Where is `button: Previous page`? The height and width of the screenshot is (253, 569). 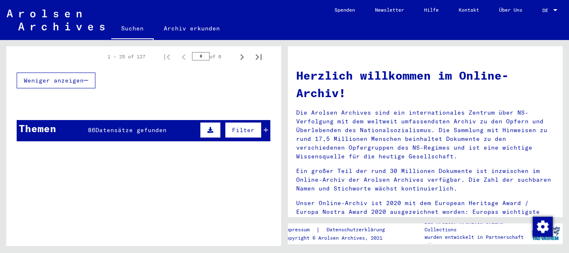
button: Previous page is located at coordinates (184, 57).